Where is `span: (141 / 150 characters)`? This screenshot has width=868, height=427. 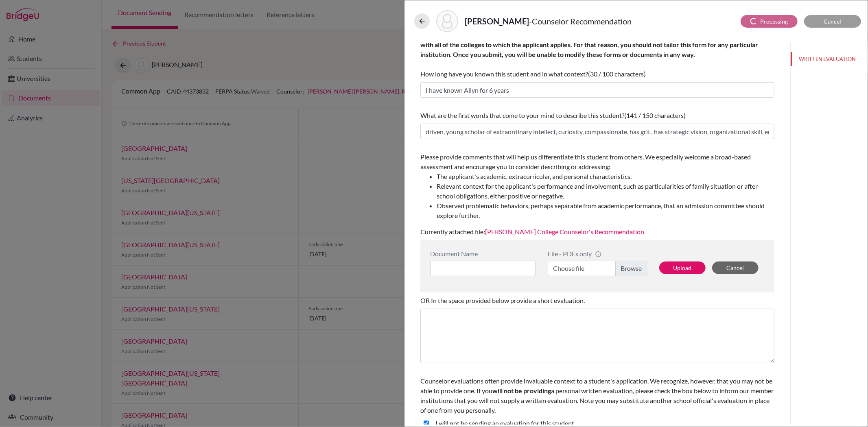
span: (141 / 150 characters) is located at coordinates (655, 115).